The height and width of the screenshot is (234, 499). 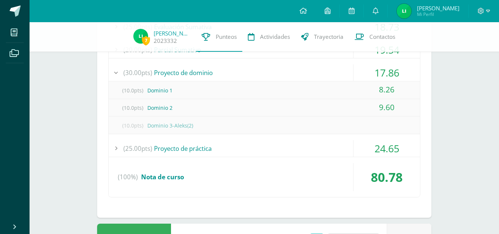 What do you see at coordinates (375, 37) in the screenshot?
I see `a: Contactos` at bounding box center [375, 37].